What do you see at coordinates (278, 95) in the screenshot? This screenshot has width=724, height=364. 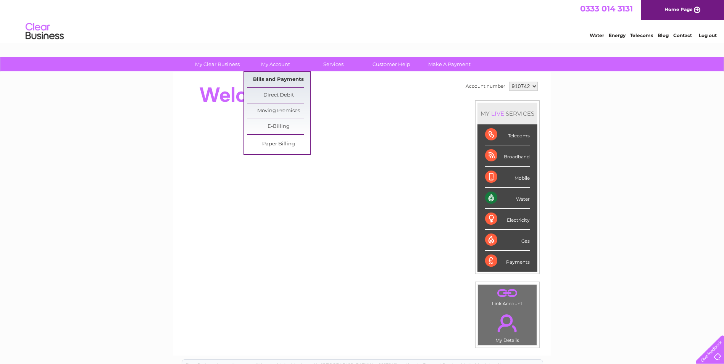 I see `a: Direct Debit` at bounding box center [278, 95].